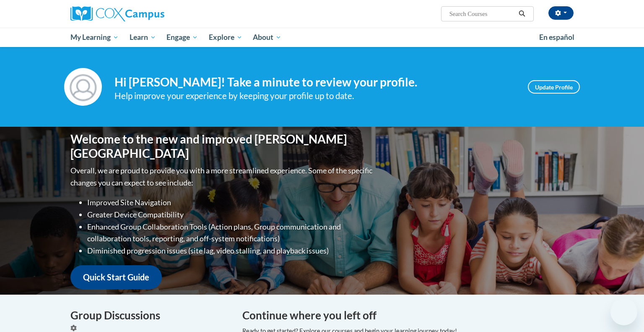  Describe the element at coordinates (117, 14) in the screenshot. I see `img: Cox Campus` at that location.